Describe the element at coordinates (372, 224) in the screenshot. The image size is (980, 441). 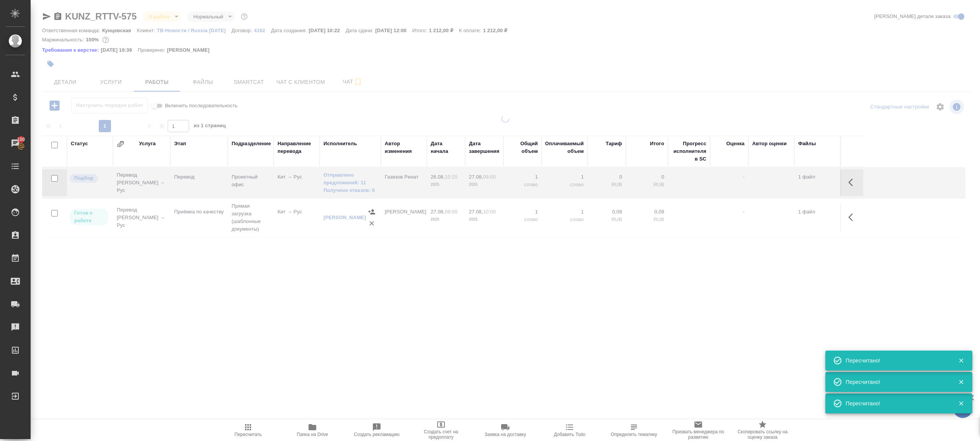
I see `button: Удалить` at that location.